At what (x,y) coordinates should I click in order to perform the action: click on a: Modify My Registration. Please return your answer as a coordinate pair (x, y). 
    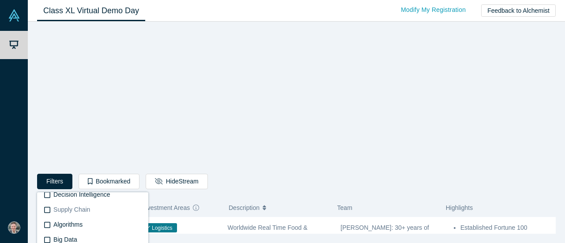
    Looking at the image, I should click on (433, 10).